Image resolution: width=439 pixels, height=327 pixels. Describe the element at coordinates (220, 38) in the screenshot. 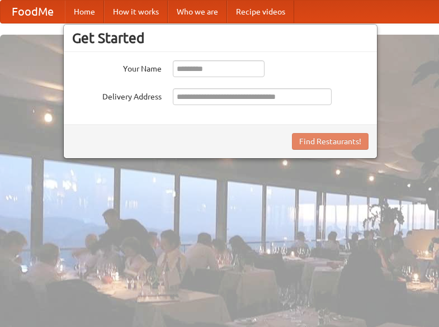

I see `h3: Get Started` at that location.